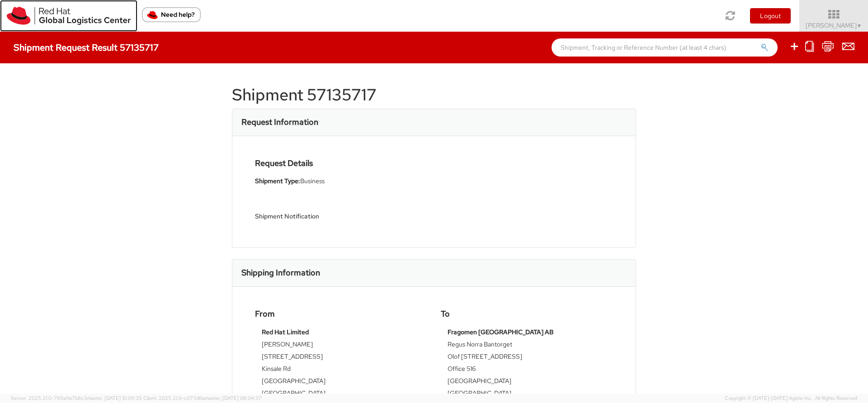 The height and width of the screenshot is (403, 868). I want to click on td: Office 516, so click(527, 370).